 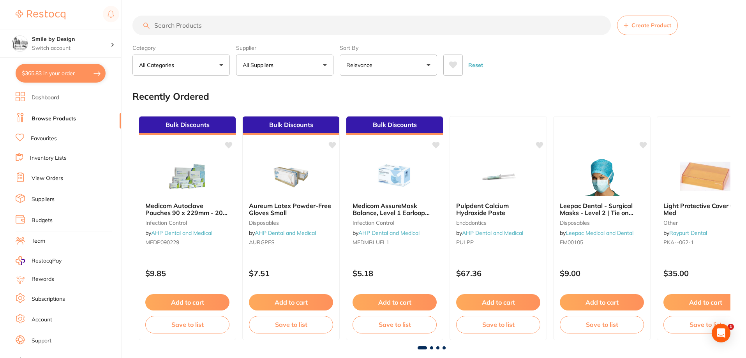 What do you see at coordinates (705, 176) in the screenshot?
I see `img: Light Protective Cover 062 Med` at bounding box center [705, 176].